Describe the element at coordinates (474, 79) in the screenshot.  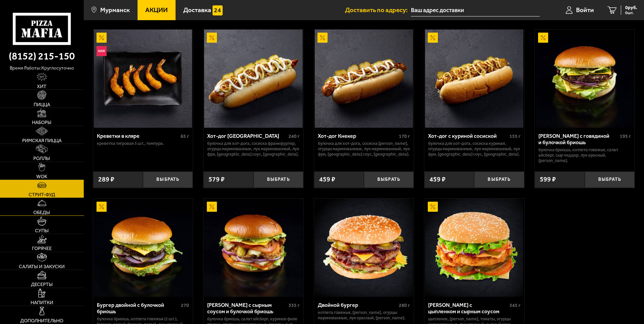
I see `a: АкционныйХот-дог с куриной сосиской` at that location.